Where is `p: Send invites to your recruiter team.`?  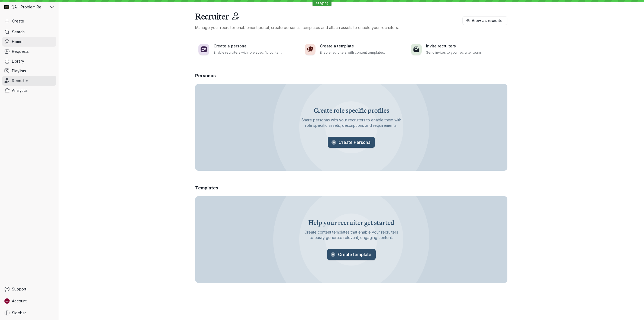
p: Send invites to your recruiter team. is located at coordinates (465, 52).